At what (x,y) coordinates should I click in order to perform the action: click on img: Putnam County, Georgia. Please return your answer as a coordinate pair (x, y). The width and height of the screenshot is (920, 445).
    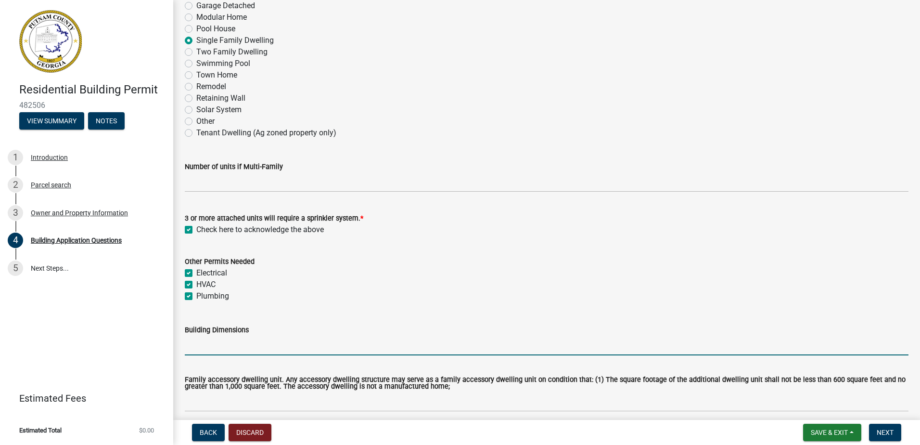
    Looking at the image, I should click on (51, 41).